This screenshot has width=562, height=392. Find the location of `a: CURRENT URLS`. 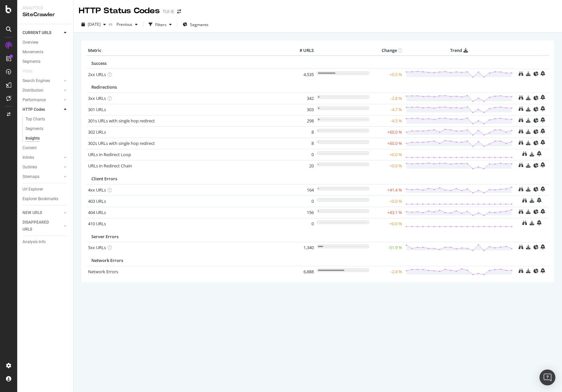

a: CURRENT URLS is located at coordinates (42, 33).